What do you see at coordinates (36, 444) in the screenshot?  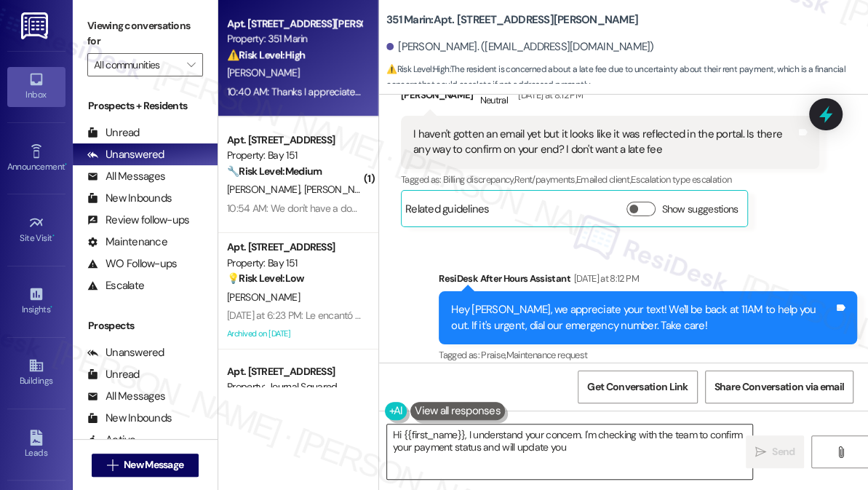 I see `a: Leads` at bounding box center [36, 444].